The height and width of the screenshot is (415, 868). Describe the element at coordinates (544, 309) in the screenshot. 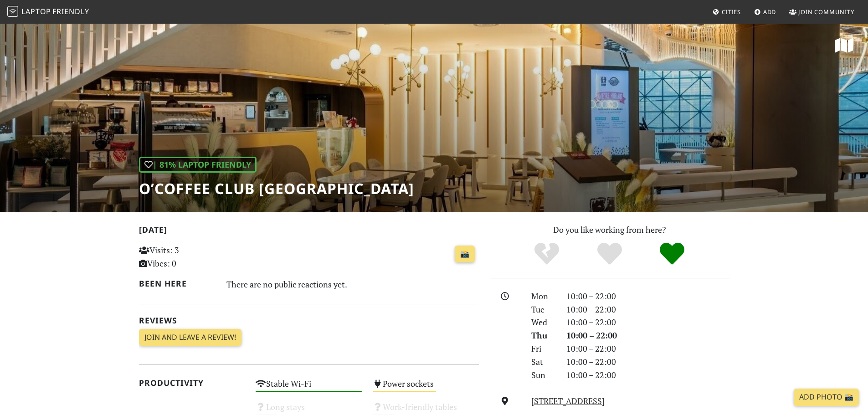

I see `div: Tue` at that location.